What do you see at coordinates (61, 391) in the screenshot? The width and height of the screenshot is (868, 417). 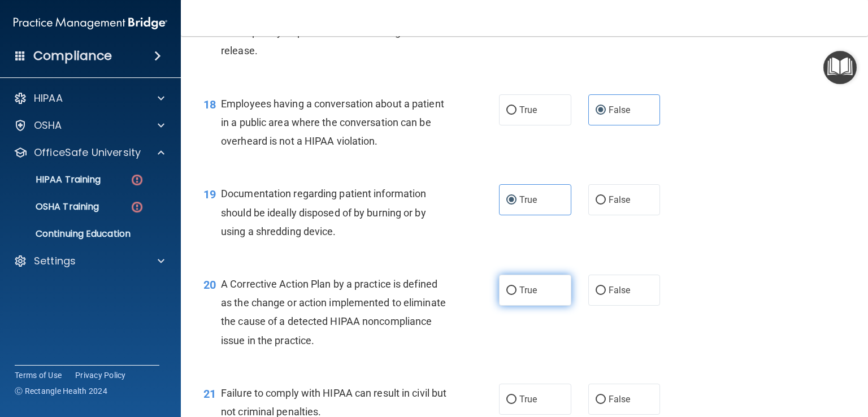 I see `span: Ⓒ Rectangle Health 2024` at bounding box center [61, 391].